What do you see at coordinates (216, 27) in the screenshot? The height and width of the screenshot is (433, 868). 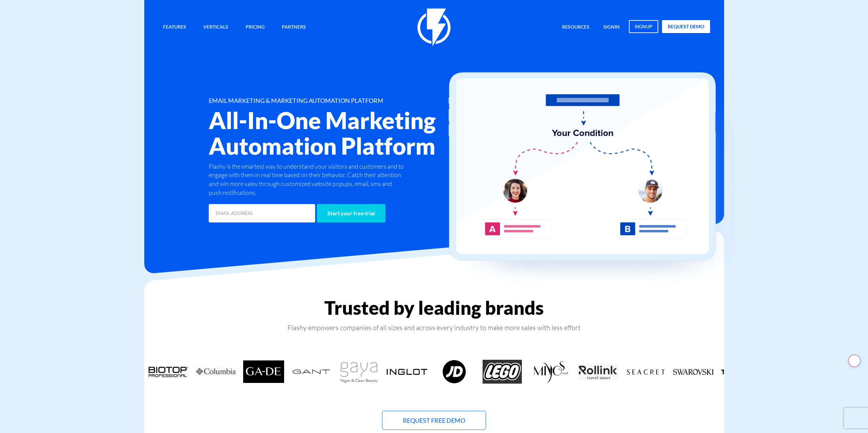 I see `a: Verticals` at bounding box center [216, 27].